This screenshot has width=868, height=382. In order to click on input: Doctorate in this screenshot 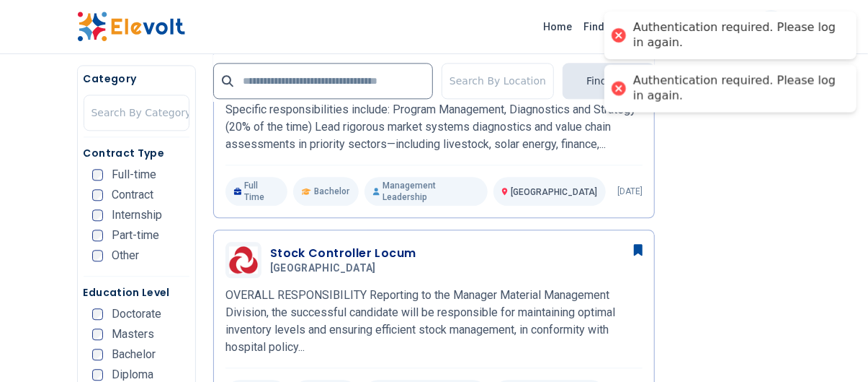, I will do `click(98, 314)`.